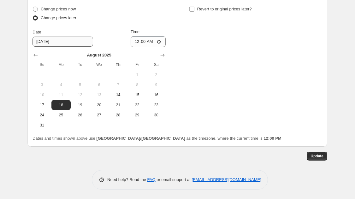  I want to click on a: FAQ, so click(151, 179).